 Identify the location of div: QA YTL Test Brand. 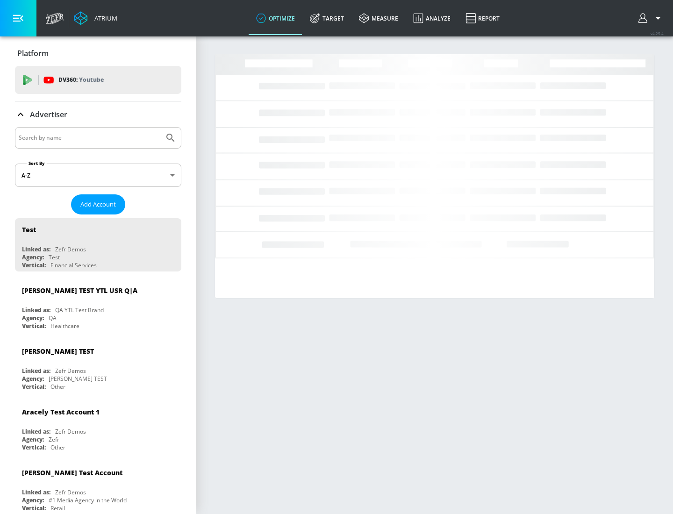
(79, 310).